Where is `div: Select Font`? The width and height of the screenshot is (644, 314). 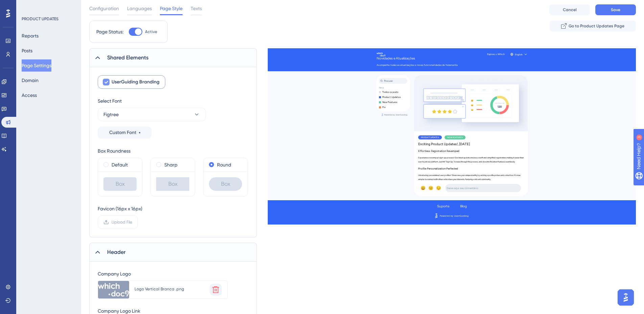
div: Select Font is located at coordinates (152, 101).